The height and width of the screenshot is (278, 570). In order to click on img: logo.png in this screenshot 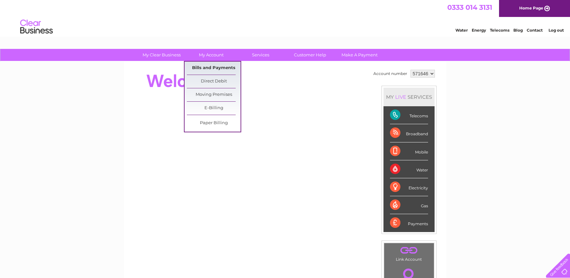, I will do `click(36, 27)`.